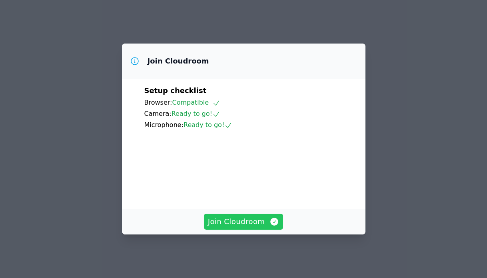  Describe the element at coordinates (158, 102) in the screenshot. I see `span: Browser:` at that location.